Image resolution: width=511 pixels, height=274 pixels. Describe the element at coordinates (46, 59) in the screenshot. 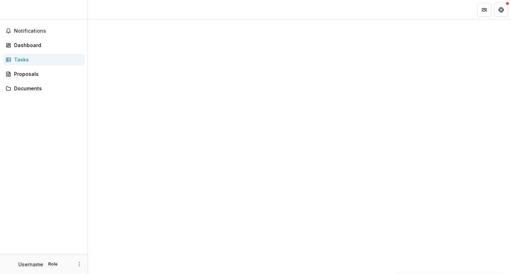

I see `div: Tasks` at that location.